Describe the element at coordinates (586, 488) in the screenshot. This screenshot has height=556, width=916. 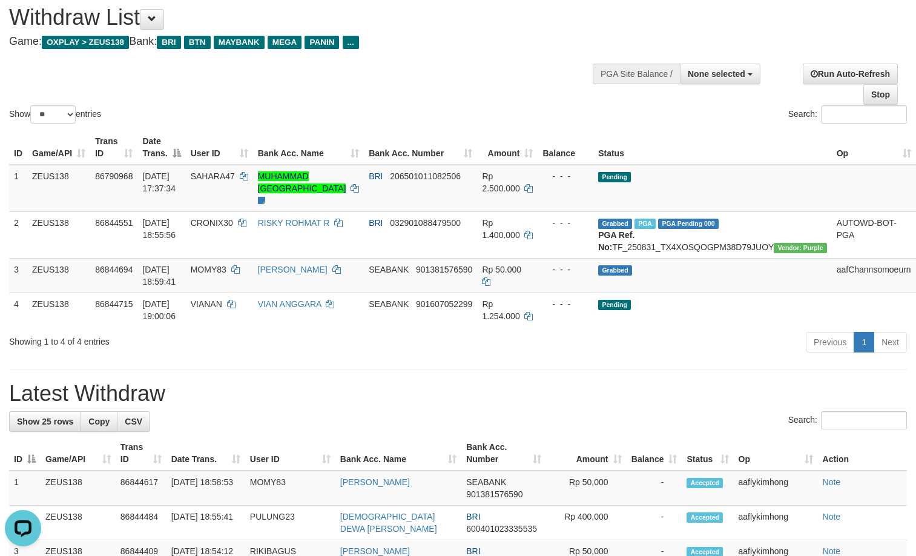
I see `td: Rp 50,000` at that location.